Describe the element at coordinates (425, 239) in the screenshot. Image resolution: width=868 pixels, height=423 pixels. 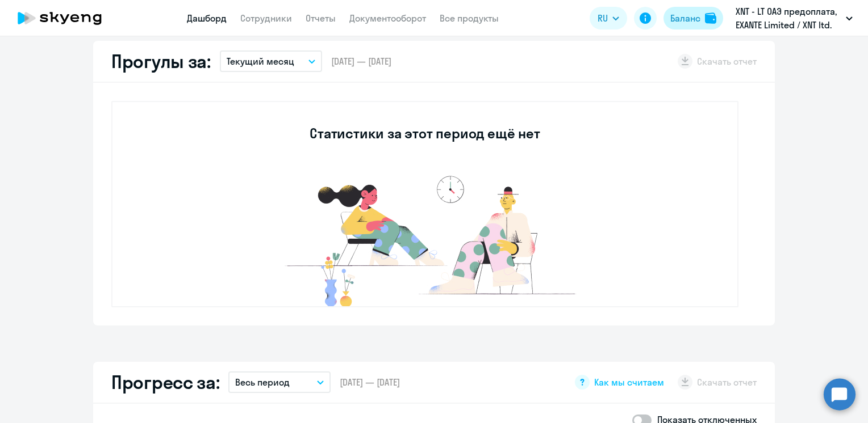
I see `img: no-data` at that location.